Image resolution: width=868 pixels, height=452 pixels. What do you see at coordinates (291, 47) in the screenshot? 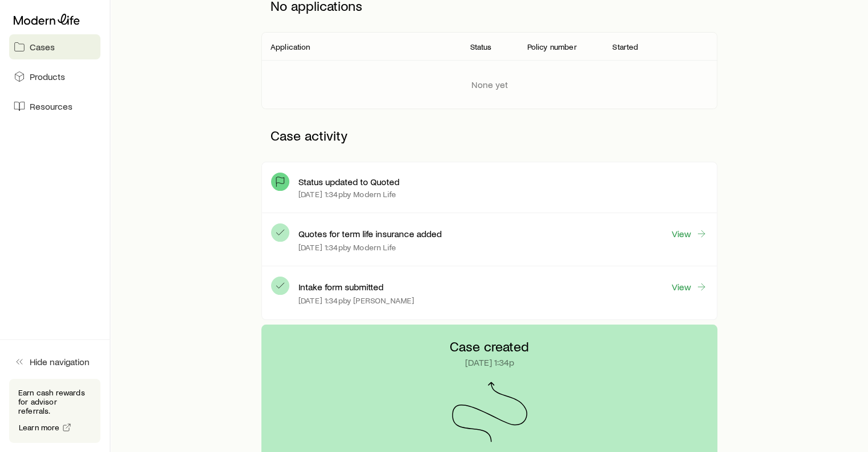
I see `p: Application` at bounding box center [291, 47].